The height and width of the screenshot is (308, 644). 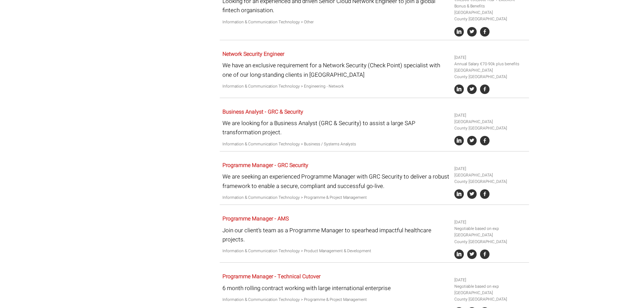 What do you see at coordinates (256, 219) in the screenshot?
I see `a: Programme Manager - AMS` at bounding box center [256, 219].